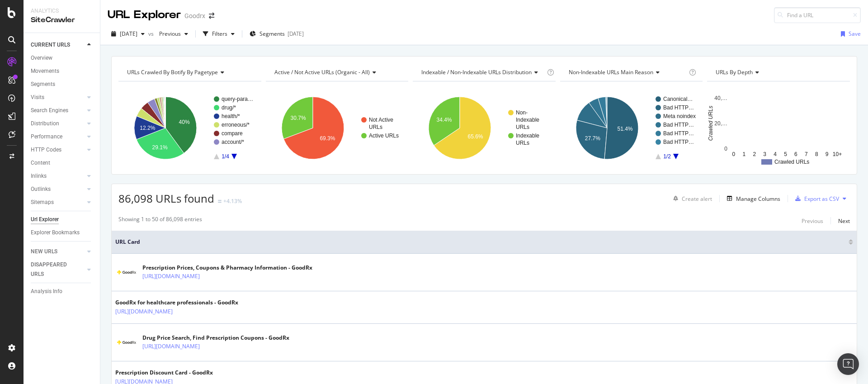  What do you see at coordinates (625, 129) in the screenshot?
I see `text: 51.4%` at bounding box center [625, 129].